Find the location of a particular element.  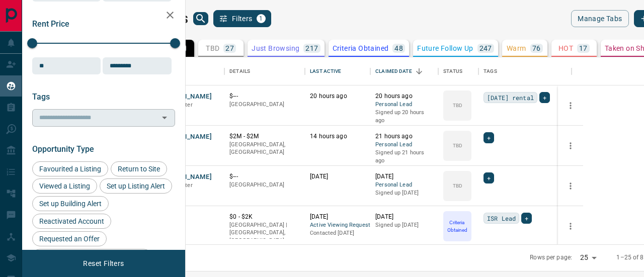

span: Set up Listing Alert is located at coordinates (136, 186).